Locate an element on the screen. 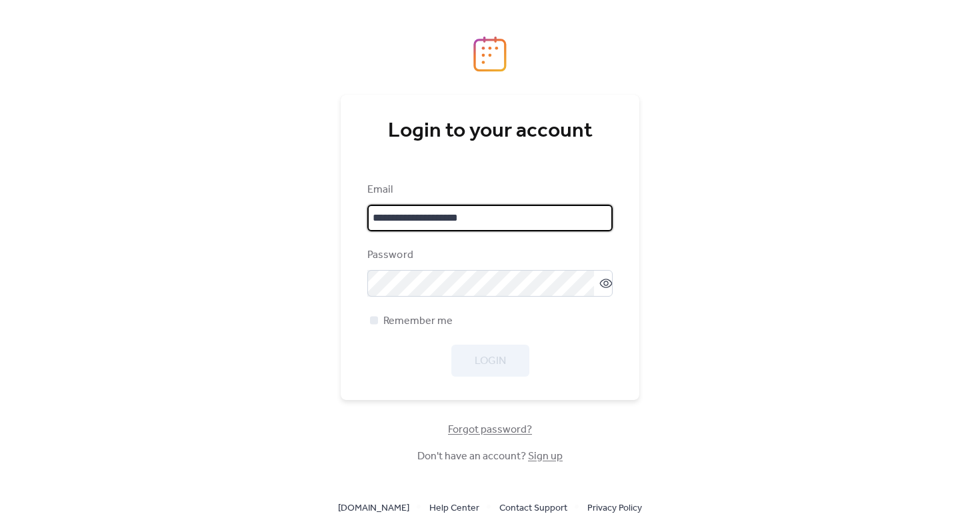  span: Privacy Policy is located at coordinates (615, 509).